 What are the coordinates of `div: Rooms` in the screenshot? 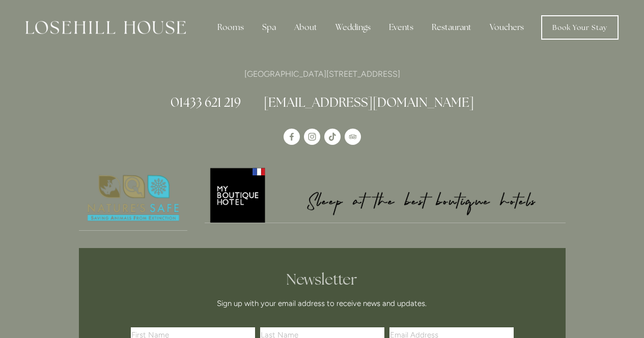 It's located at (231, 28).